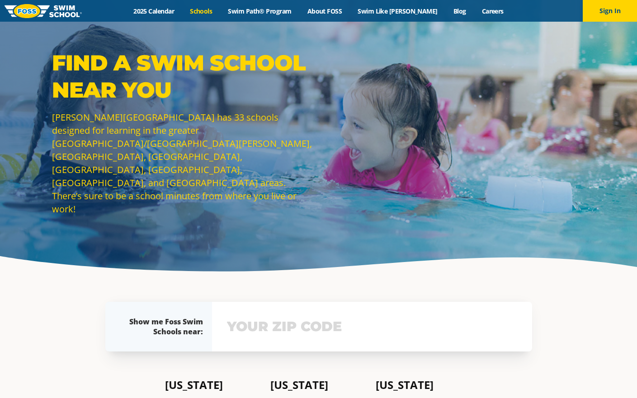 This screenshot has width=637, height=398. What do you see at coordinates (201, 11) in the screenshot?
I see `a: Schools` at bounding box center [201, 11].